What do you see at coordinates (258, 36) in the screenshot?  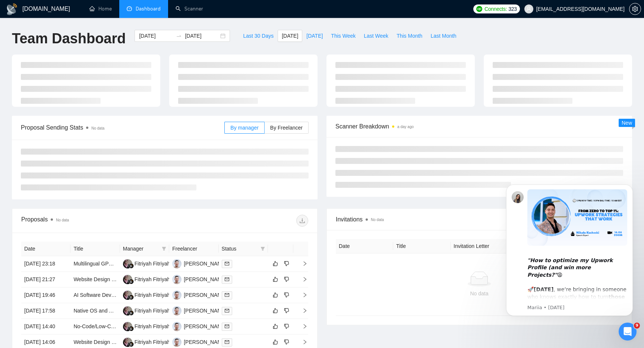 I see `span: Last 30 Days` at bounding box center [258, 36].